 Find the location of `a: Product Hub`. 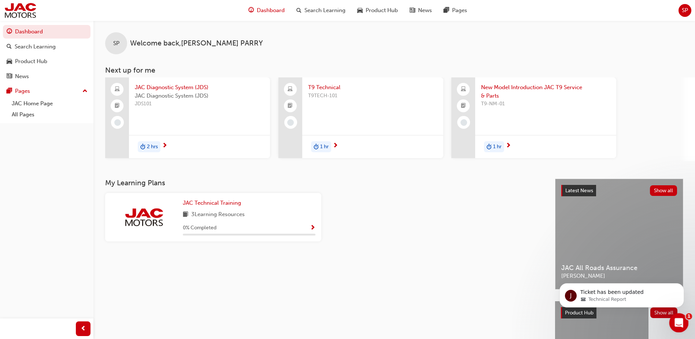

a: Product Hub is located at coordinates (47, 61).